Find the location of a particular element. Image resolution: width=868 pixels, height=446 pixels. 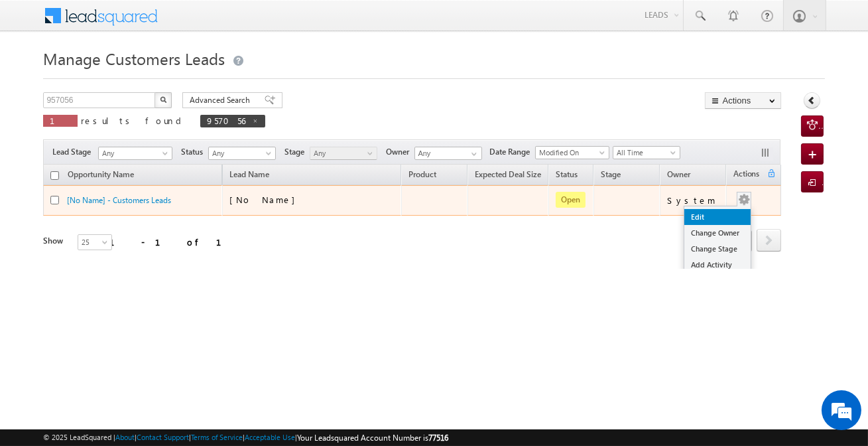

a: [No Name] - Customers Leads is located at coordinates (119, 199).